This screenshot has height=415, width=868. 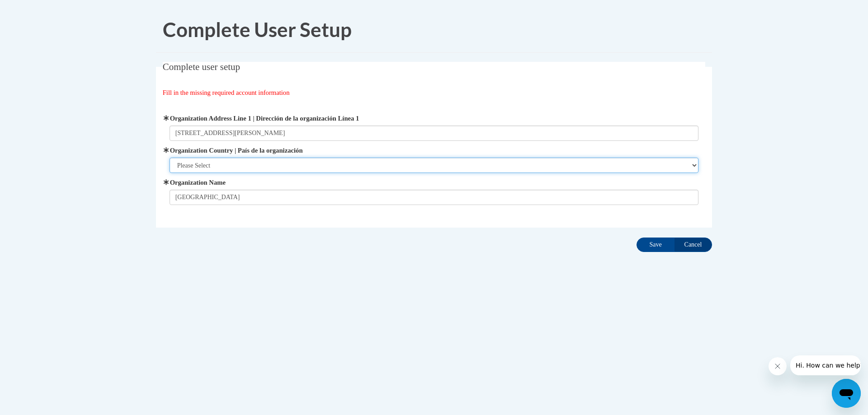 What do you see at coordinates (434, 182) in the screenshot?
I see `label: Organization Name` at bounding box center [434, 182].